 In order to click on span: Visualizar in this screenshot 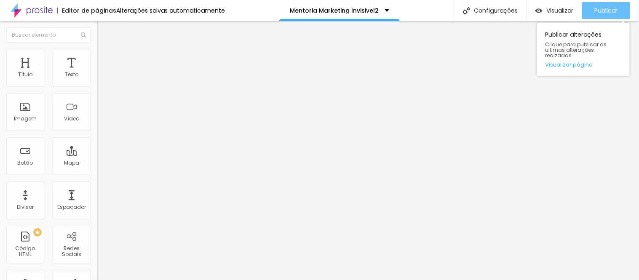, I will do `click(560, 11)`.